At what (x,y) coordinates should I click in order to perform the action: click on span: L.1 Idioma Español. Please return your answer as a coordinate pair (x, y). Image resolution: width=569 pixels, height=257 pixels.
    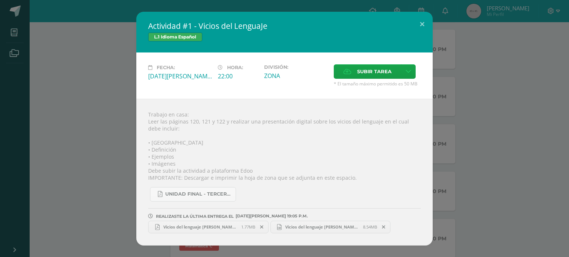
    Looking at the image, I should click on (175, 37).